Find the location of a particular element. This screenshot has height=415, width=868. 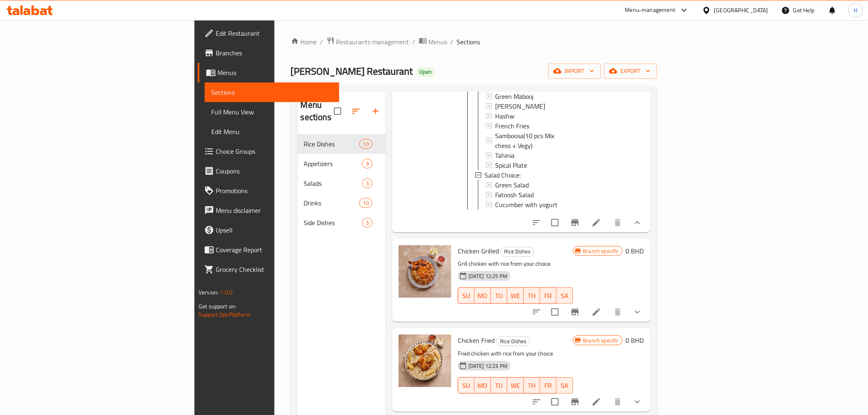

div: Appetizers is located at coordinates (333, 164).